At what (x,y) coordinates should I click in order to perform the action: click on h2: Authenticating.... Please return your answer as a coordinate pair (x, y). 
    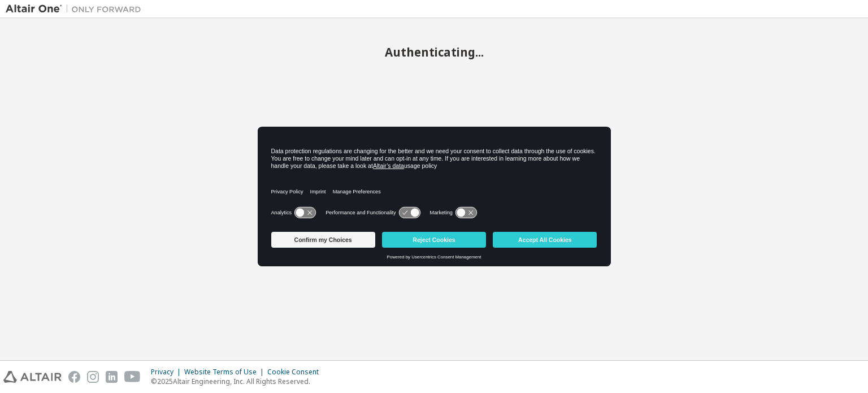
    Looking at the image, I should click on (434, 52).